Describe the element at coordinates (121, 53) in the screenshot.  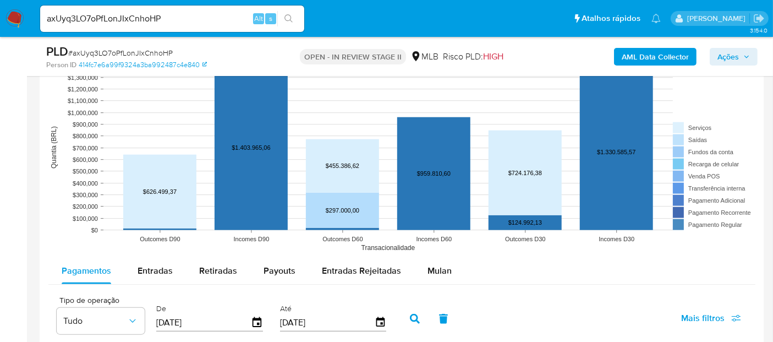
I see `span: # axUyq3LO7oPfLonJIxCnhoHP` at that location.